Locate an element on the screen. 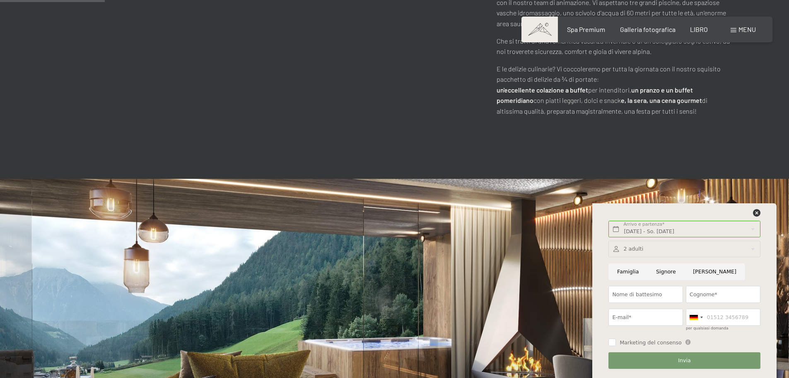  font: Invia is located at coordinates (685, 360).